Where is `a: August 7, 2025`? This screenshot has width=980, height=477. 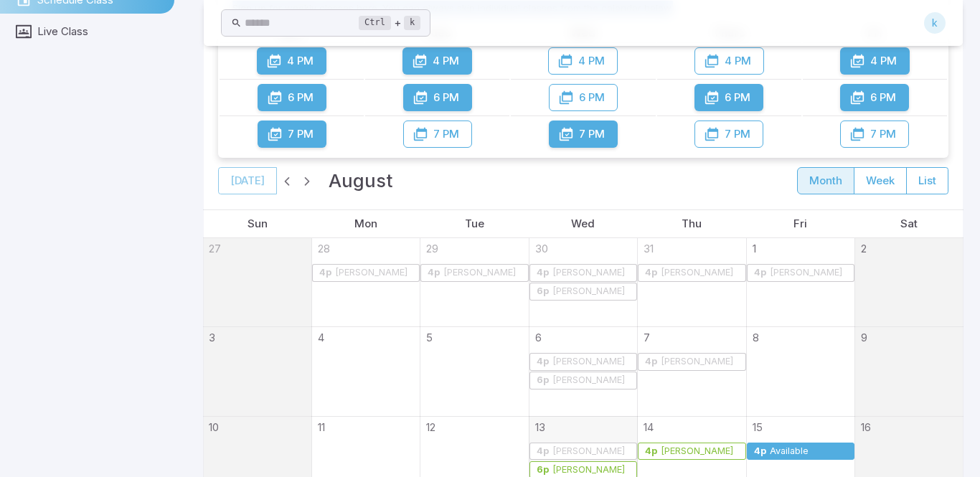
a: August 7, 2025 is located at coordinates (644, 336).